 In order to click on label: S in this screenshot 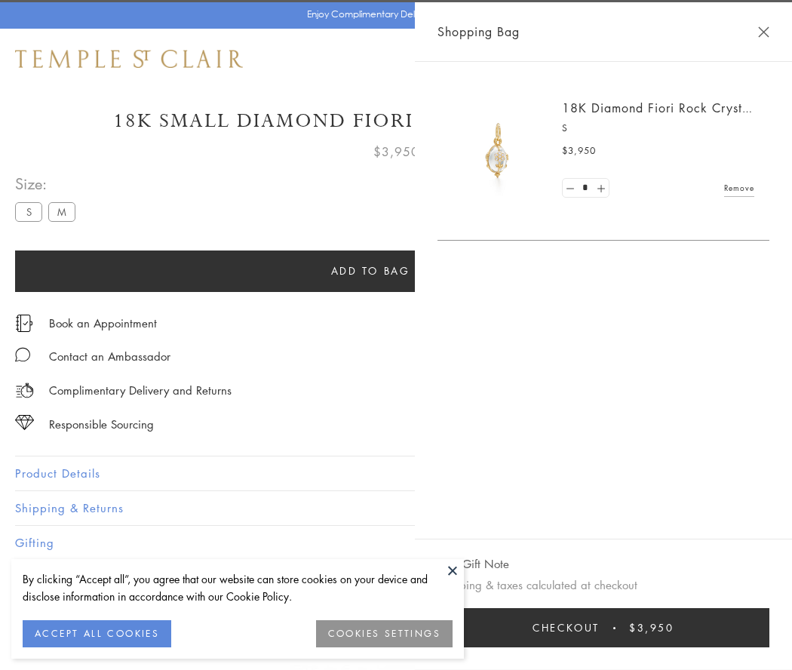, I will do `click(29, 211)`.